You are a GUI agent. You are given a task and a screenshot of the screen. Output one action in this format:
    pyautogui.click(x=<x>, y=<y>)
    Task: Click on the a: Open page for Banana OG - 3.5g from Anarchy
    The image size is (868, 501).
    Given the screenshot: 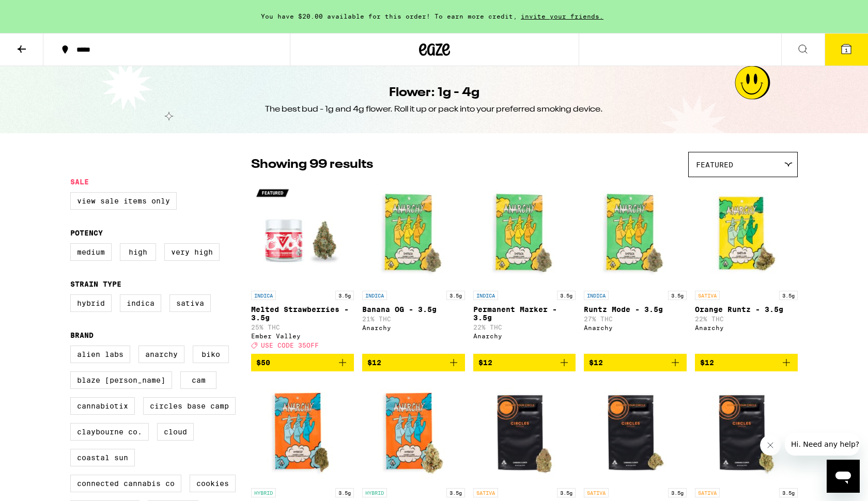 What is the action you would take?
    pyautogui.click(x=413, y=268)
    